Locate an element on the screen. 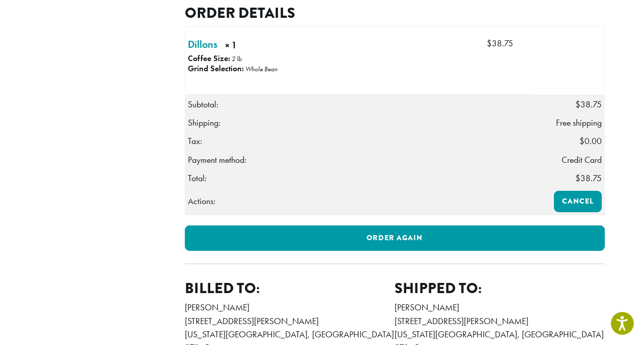  bdi: 38.75 is located at coordinates (500, 44).